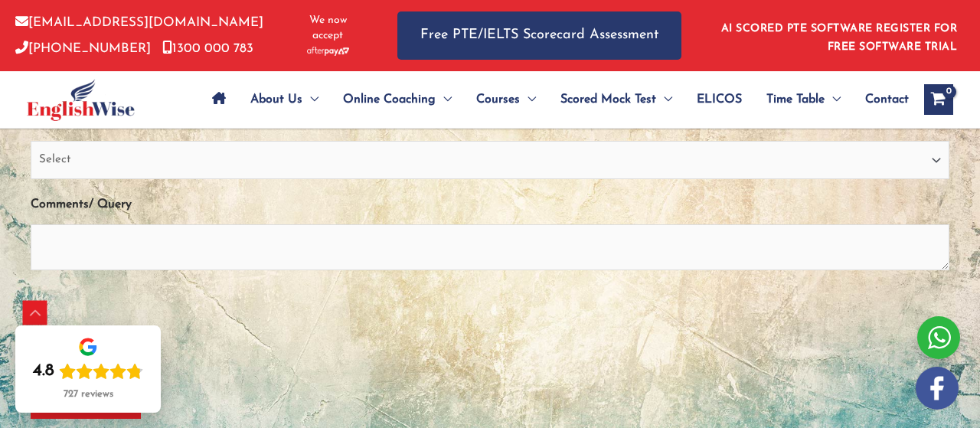 The height and width of the screenshot is (428, 980). What do you see at coordinates (554, 100) in the screenshot?
I see `nav: Site Navigation: Main Menu` at bounding box center [554, 100].